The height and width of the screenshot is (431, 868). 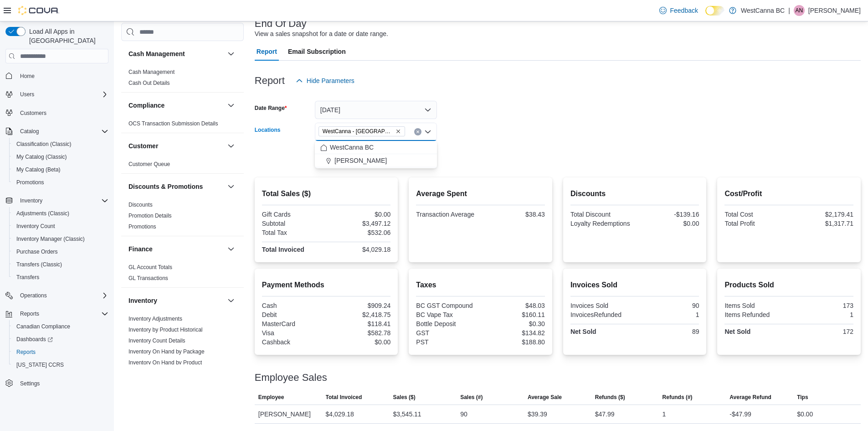 What do you see at coordinates (155, 319) in the screenshot?
I see `a: Inventory Adjustments` at bounding box center [155, 319].